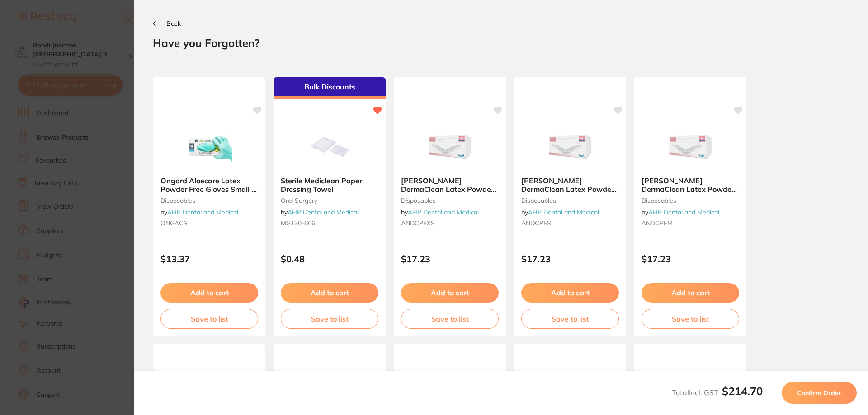  Describe the element at coordinates (209, 259) in the screenshot. I see `p: $13.37` at that location.